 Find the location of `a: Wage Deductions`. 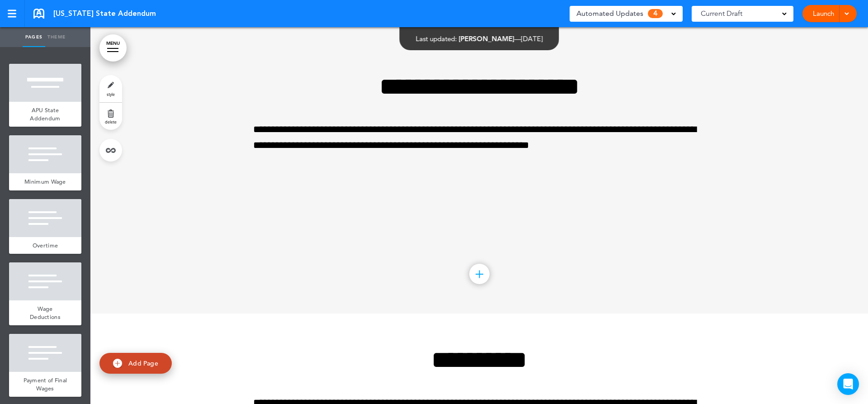

a: Wage Deductions is located at coordinates (45, 312).